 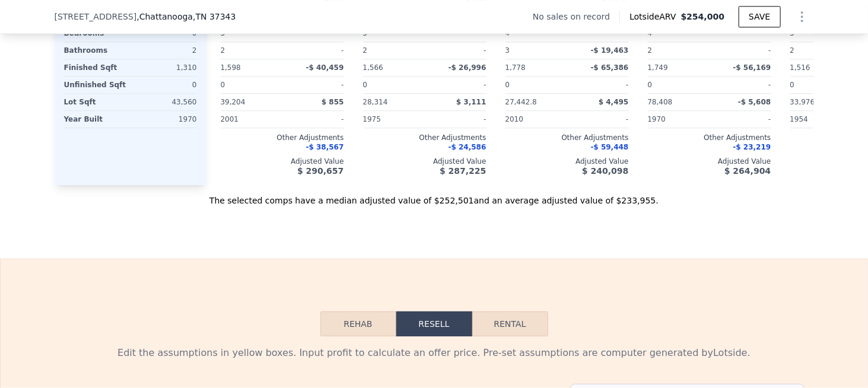 What do you see at coordinates (376, 102) in the screenshot?
I see `span: 28,314` at bounding box center [376, 102].